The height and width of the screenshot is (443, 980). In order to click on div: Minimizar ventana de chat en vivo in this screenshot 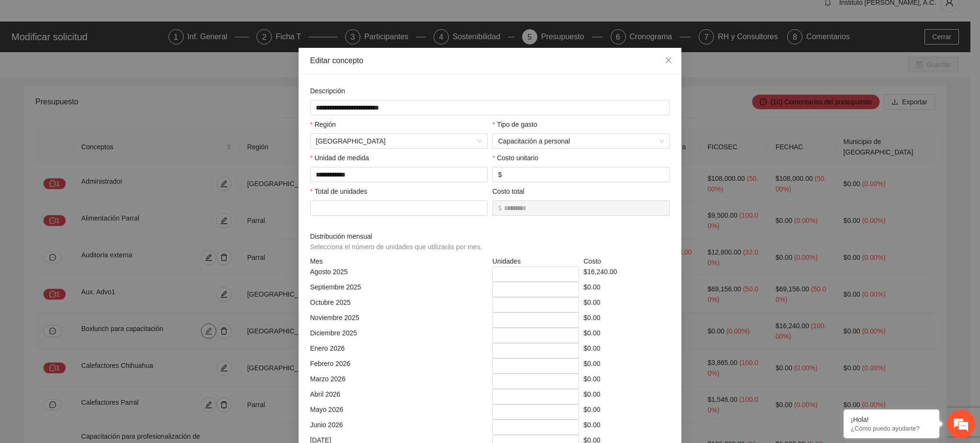, I will do `click(168, 16)`.